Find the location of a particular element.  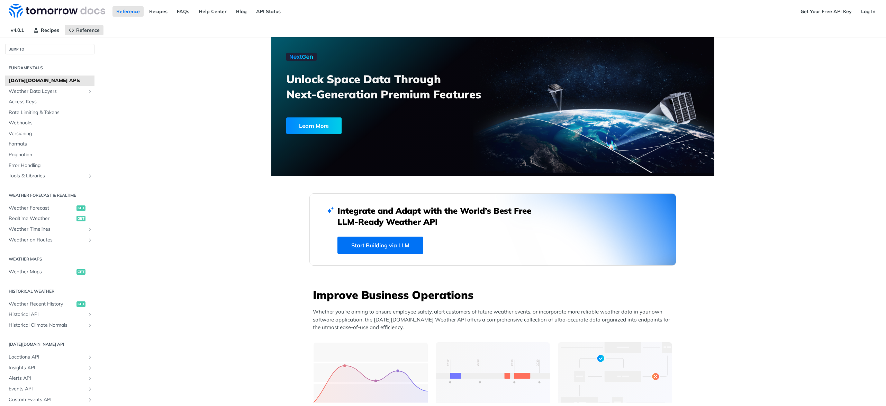

a: Weather on RoutesShow subpages for Weather on Routes is located at coordinates (50, 240).